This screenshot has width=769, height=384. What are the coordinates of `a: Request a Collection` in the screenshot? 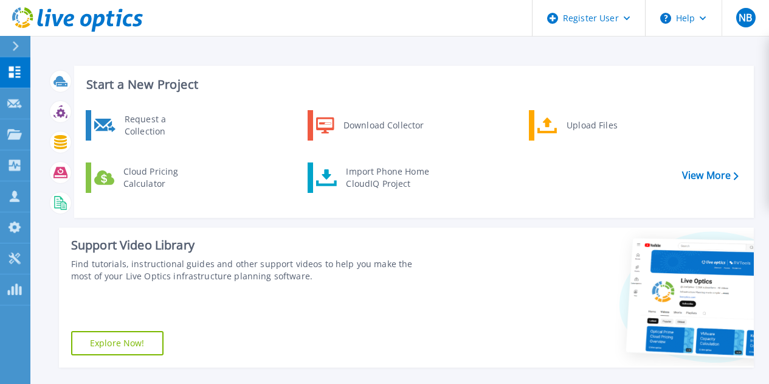 It's located at (148, 125).